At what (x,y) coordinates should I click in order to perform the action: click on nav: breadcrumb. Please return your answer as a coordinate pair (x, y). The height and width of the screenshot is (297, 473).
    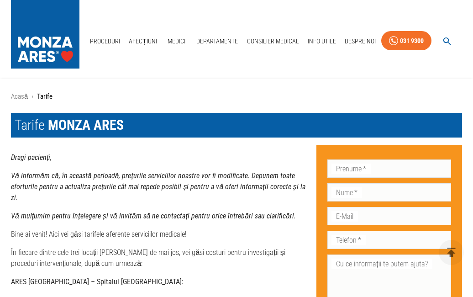
    Looking at the image, I should click on (236, 96).